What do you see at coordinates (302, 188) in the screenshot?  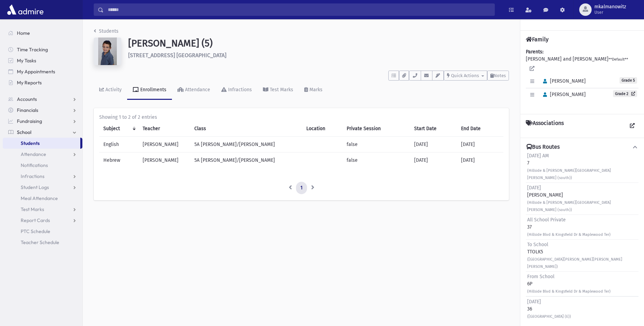 I see `a: 1` at bounding box center [302, 188].